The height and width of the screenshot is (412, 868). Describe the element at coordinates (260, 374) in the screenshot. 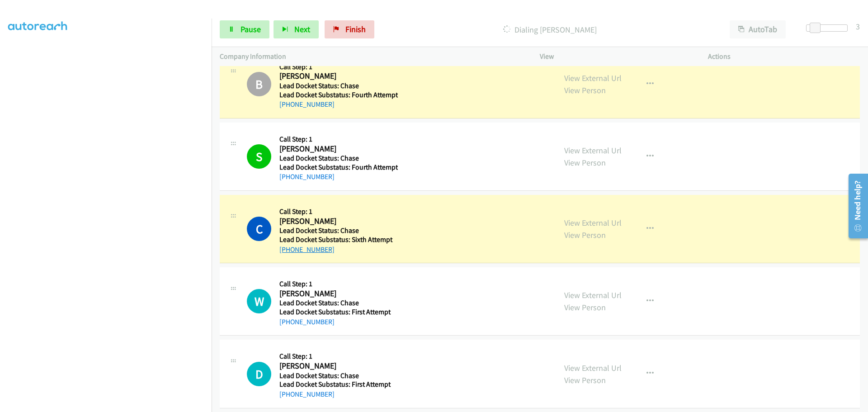

I see `h1: D` at that location.